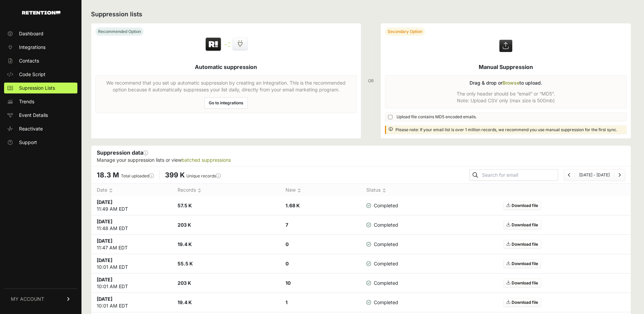 Image resolution: width=644 pixels, height=314 pixels. What do you see at coordinates (437, 117) in the screenshot?
I see `span: Upload file contains MD5 encoded emails.` at bounding box center [437, 117].